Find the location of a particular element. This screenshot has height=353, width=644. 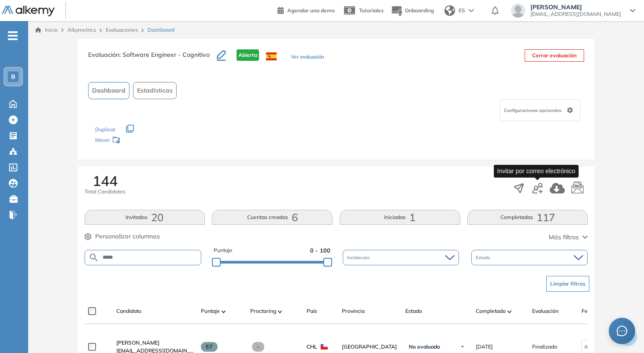

span: 57 is located at coordinates (209, 347).